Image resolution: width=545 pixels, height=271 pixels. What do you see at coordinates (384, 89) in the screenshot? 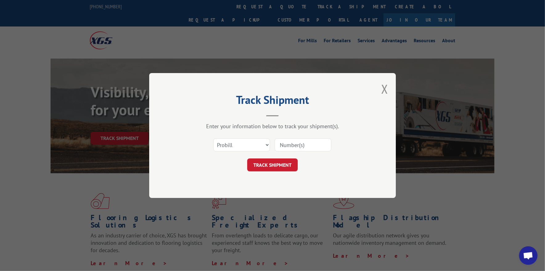
I see `button: Close modal` at bounding box center [384, 89].